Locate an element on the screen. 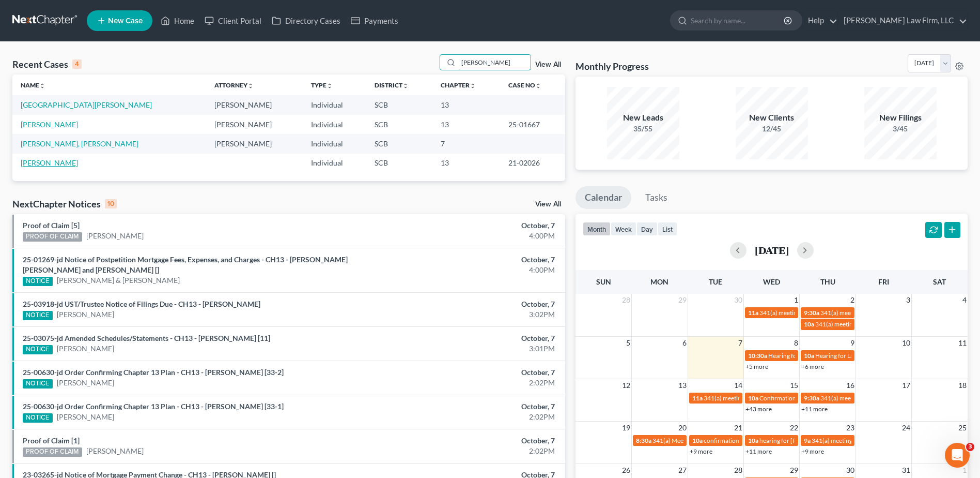 This screenshot has height=478, width=980. span: 23 is located at coordinates (851, 428).